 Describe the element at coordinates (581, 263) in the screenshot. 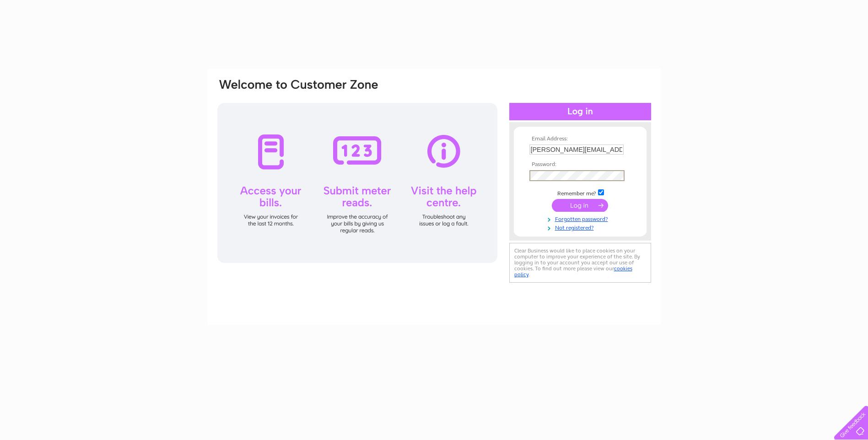

I see `div: Clear Business would like to place cookies on your computer to improve your experience of the sit...` at that location.